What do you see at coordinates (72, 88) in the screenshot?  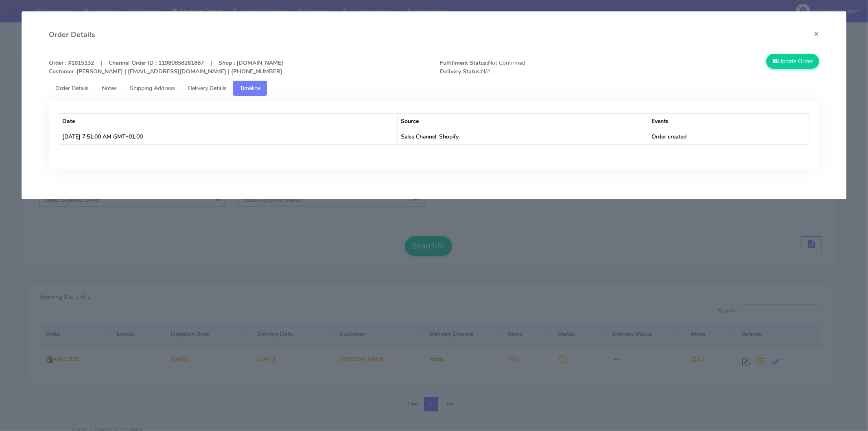 I see `span: Order Details` at bounding box center [72, 88].